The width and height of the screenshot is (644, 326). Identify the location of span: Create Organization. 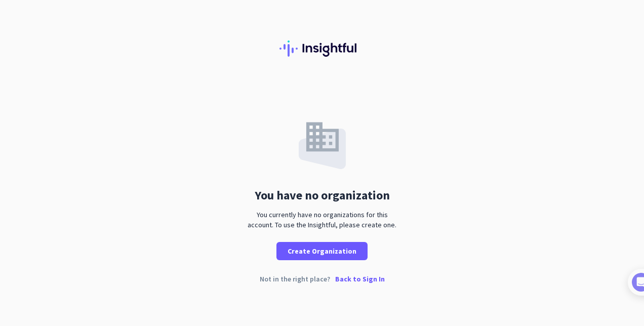
(322, 251).